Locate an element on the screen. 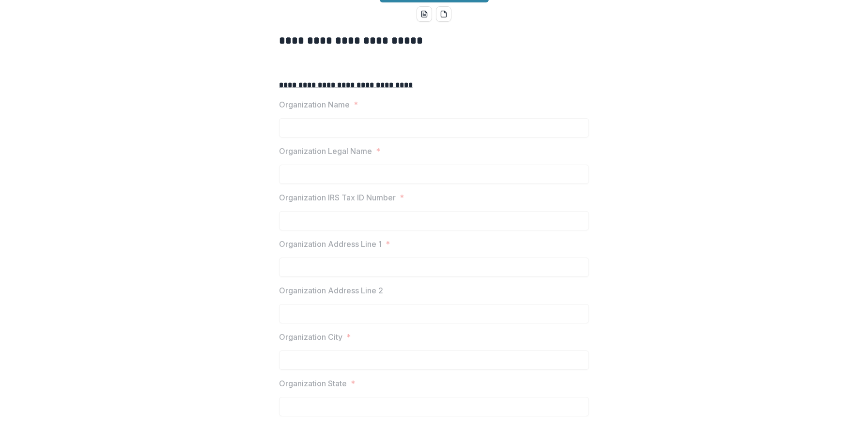 Image resolution: width=868 pixels, height=426 pixels. p: Organization Name is located at coordinates (314, 105).